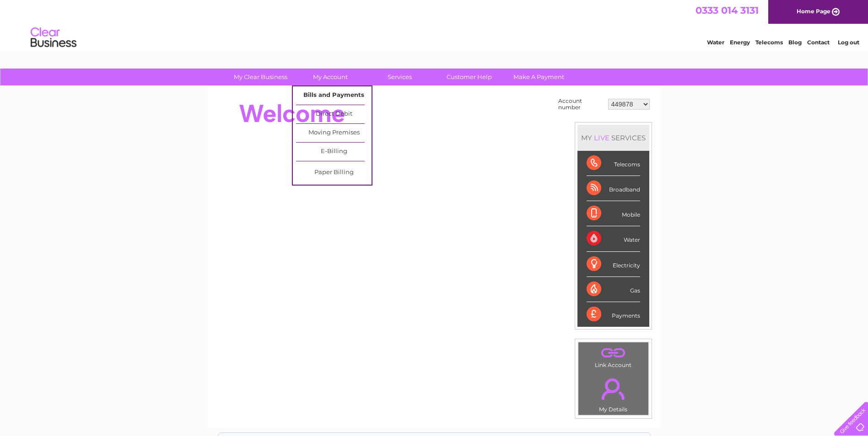 The height and width of the screenshot is (436, 868). Describe the element at coordinates (333, 133) in the screenshot. I see `a: Moving Premises` at that location.